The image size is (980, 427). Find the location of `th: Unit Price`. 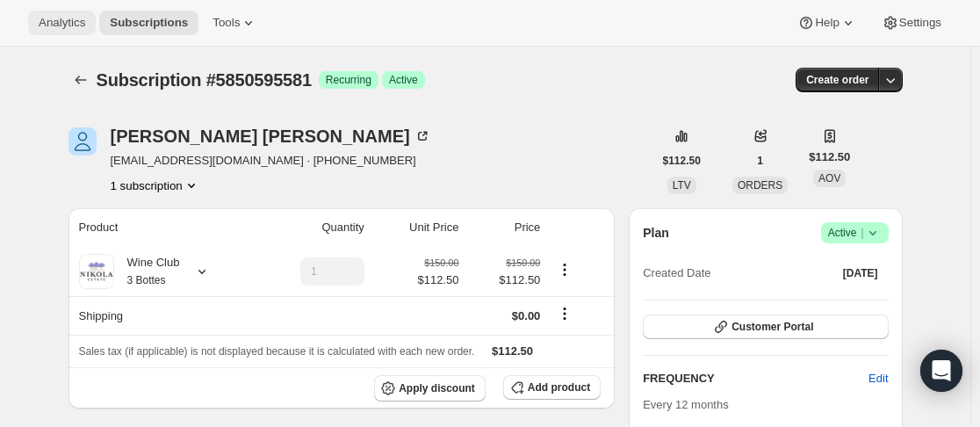

th: Unit Price is located at coordinates (417, 228).